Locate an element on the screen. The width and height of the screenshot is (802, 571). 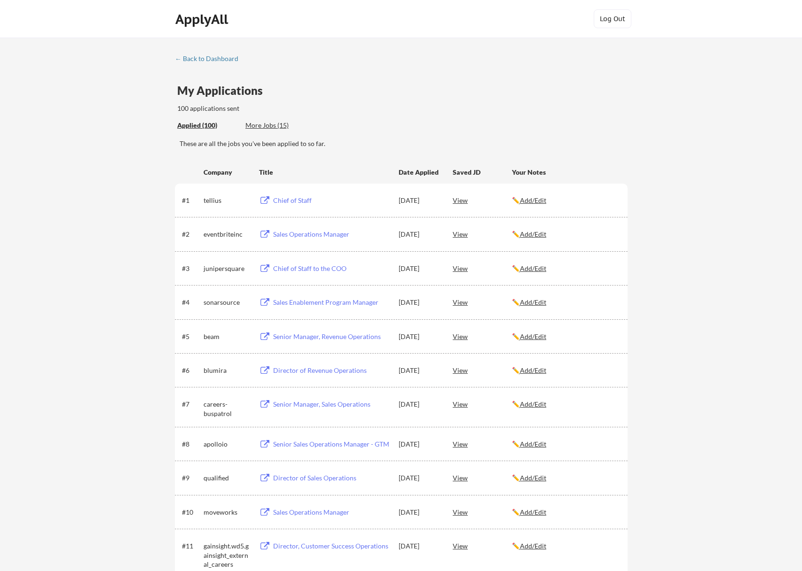
div: Date Applied is located at coordinates (419, 172).